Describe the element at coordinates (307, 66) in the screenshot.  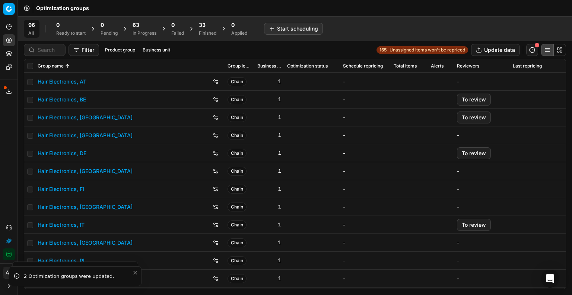
I see `span: Optimization status` at that location.